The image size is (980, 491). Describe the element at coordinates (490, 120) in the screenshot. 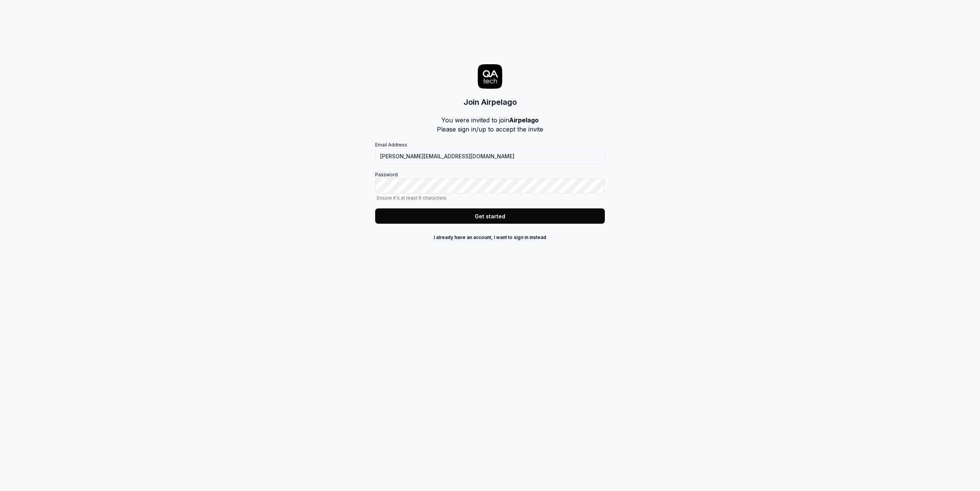

I see `p: You were invited to join` at that location.